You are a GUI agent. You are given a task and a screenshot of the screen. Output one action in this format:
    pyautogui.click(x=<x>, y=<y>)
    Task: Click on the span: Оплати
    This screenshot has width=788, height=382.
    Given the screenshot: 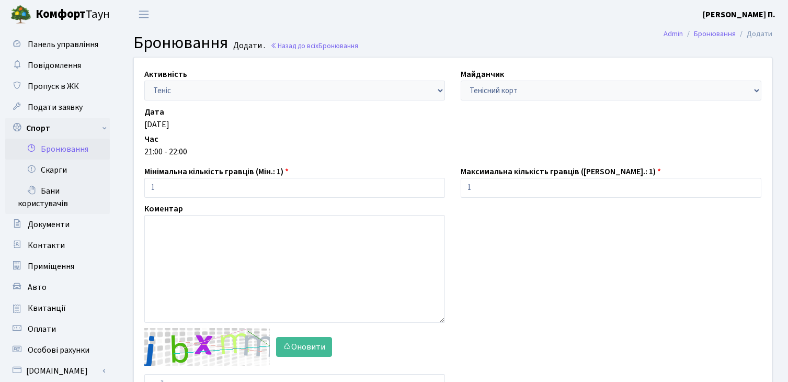 What is the action you would take?
    pyautogui.click(x=42, y=329)
    